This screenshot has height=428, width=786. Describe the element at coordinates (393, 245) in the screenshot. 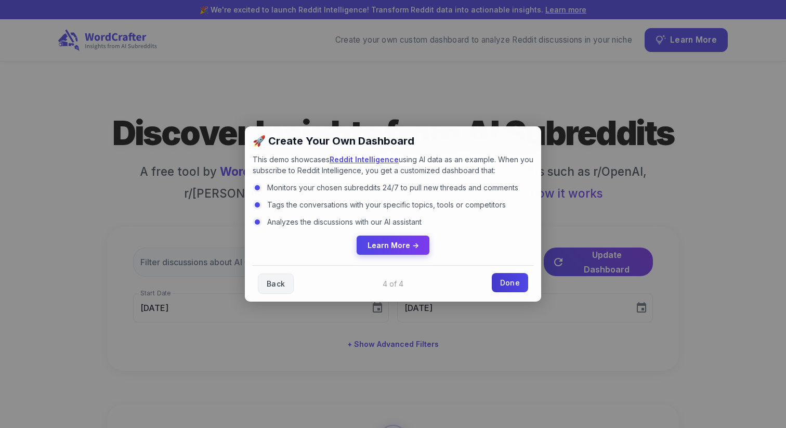

I see `a: Learn More →` at that location.